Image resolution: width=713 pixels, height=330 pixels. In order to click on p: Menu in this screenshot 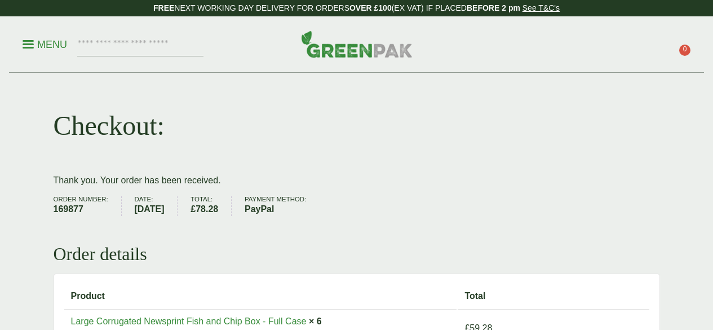, I will do `click(44, 44)`.